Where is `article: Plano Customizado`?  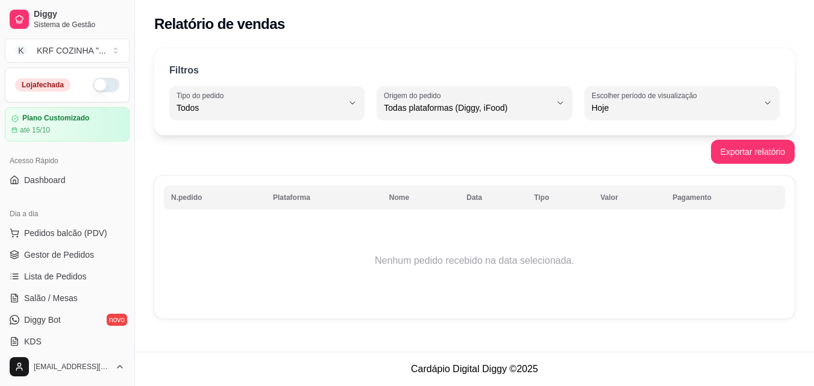 article: Plano Customizado is located at coordinates (55, 118).